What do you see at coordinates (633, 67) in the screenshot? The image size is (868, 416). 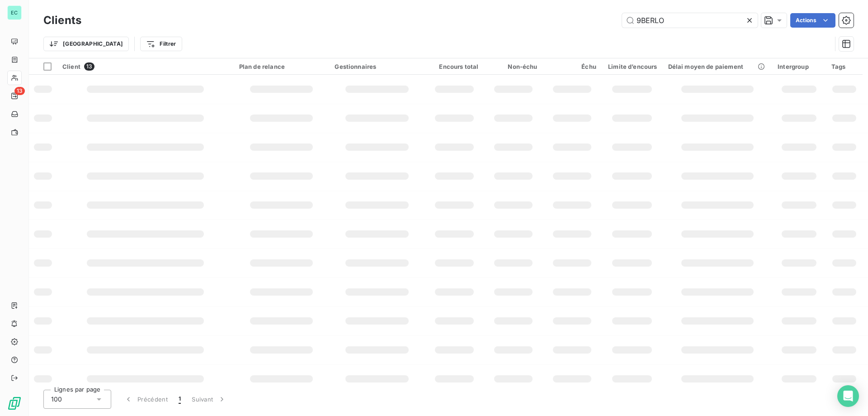 I see `div: Limite d’encours` at bounding box center [633, 67].